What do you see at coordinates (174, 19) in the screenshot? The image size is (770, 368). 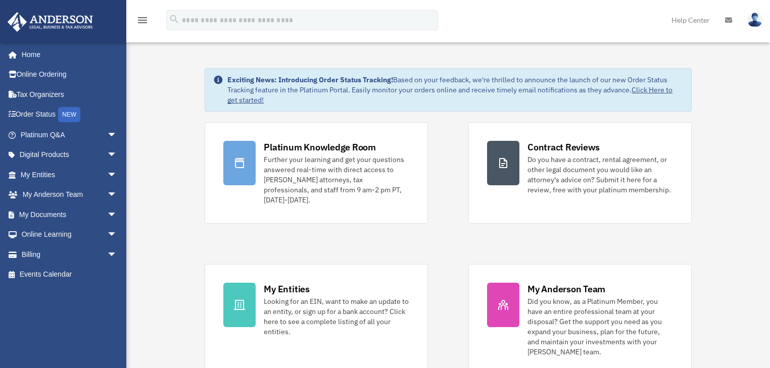 I see `i: search` at bounding box center [174, 19].